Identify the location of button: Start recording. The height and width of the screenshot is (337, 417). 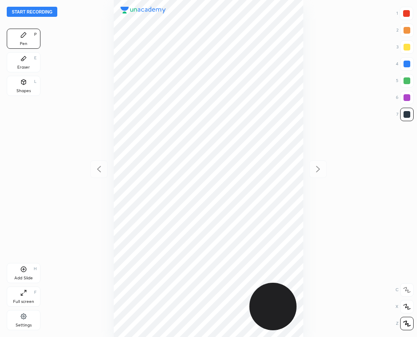
(32, 12).